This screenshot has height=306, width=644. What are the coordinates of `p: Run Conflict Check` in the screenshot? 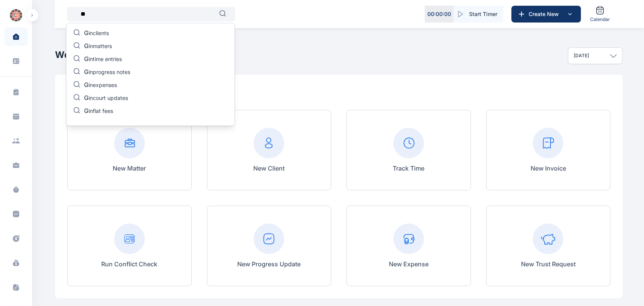 It's located at (129, 264).